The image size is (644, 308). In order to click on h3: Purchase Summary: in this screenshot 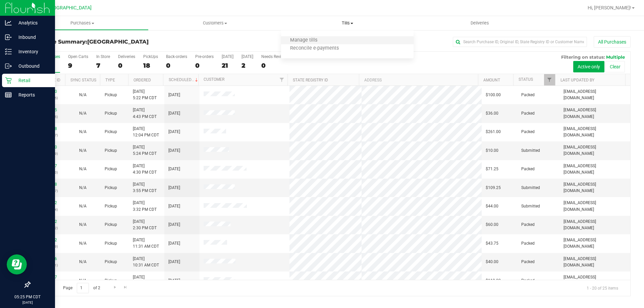, I will do `click(130, 42)`.